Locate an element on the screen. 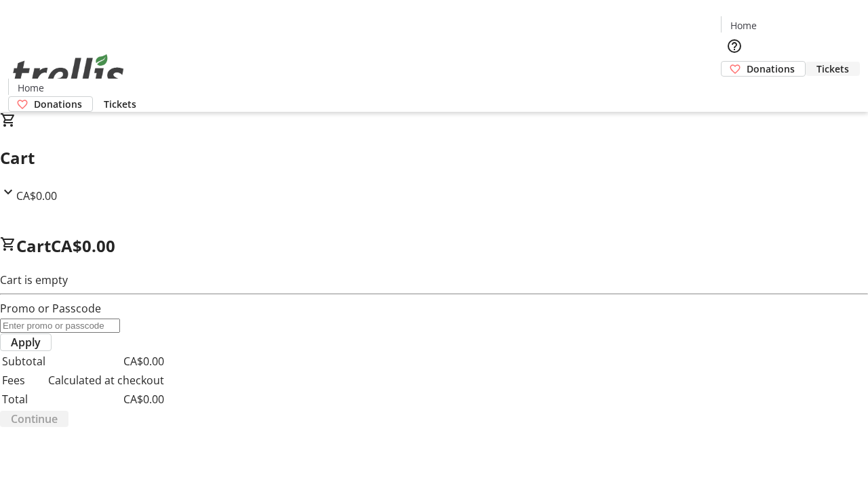  img: Orient E2E Organization g0L3osMbLW's Logo is located at coordinates (68, 73).